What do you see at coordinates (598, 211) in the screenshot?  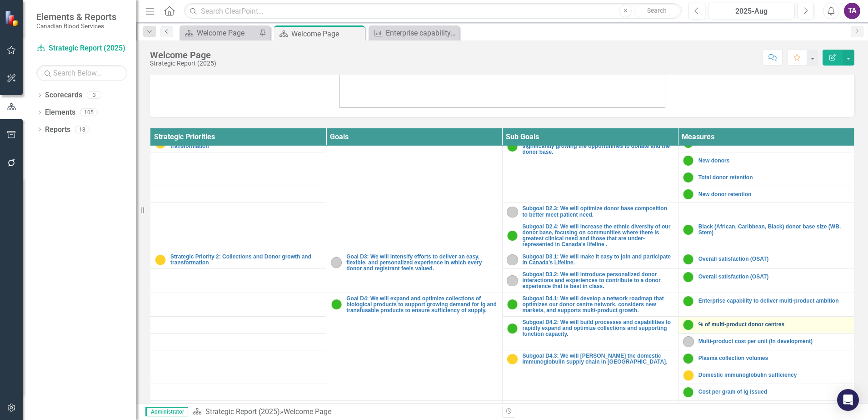 I see `a: Subgoal D2.3: We will optimize donor base composition to better meet patient need.` at bounding box center [598, 211].